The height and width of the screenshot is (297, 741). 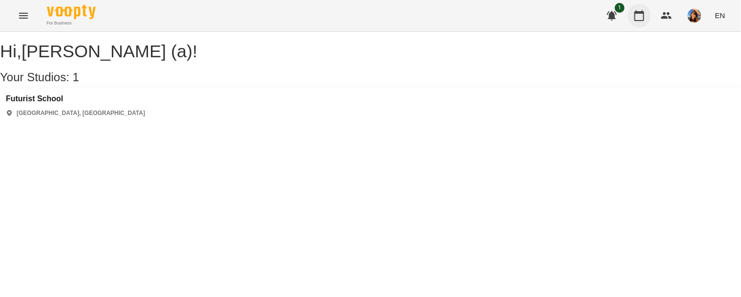 What do you see at coordinates (71, 23) in the screenshot?
I see `span: For Business` at bounding box center [71, 23].